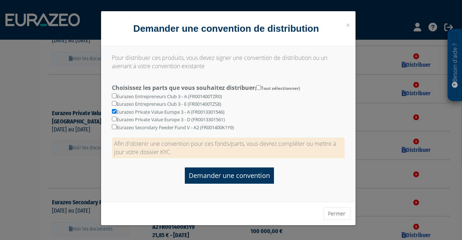  Describe the element at coordinates (228, 29) in the screenshot. I see `h4: Demander une convention de distribution` at that location.